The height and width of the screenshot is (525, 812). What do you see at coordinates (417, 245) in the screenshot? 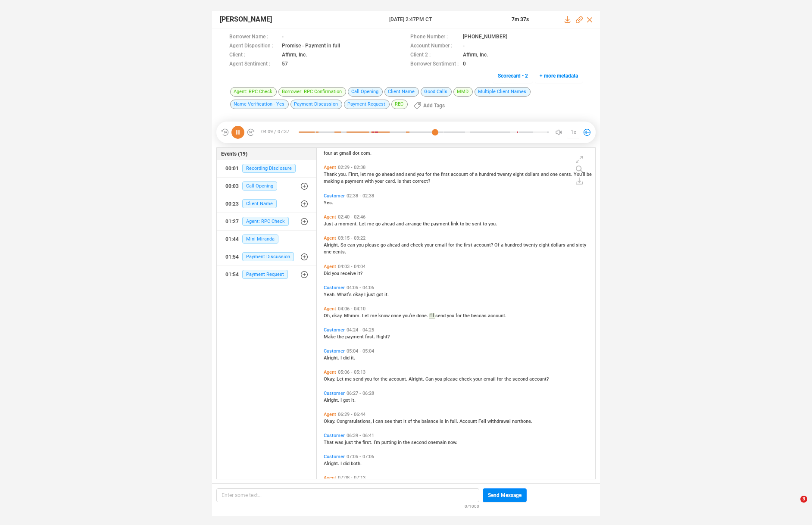
I see `span: check` at bounding box center [417, 245].